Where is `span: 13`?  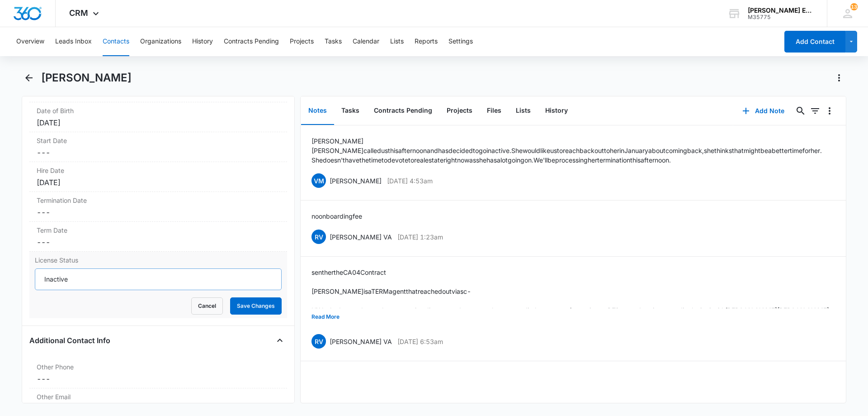
span: 13 is located at coordinates (854, 7).